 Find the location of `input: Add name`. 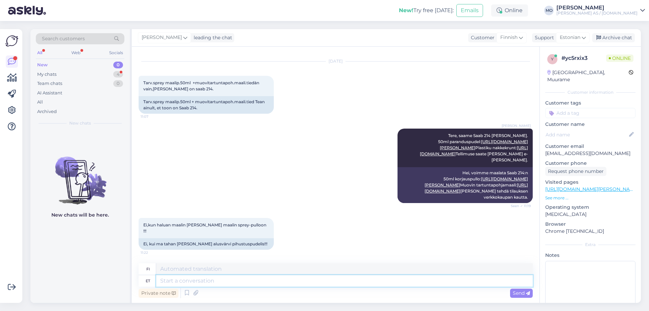

input: Add name is located at coordinates (587, 135).